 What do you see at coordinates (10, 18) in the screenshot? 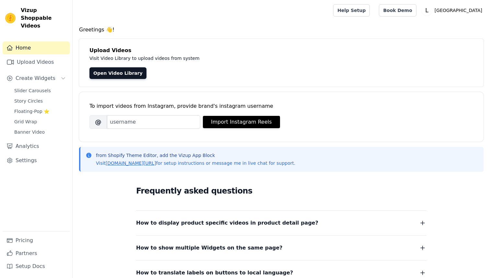
I see `img: Vizup` at bounding box center [10, 18].